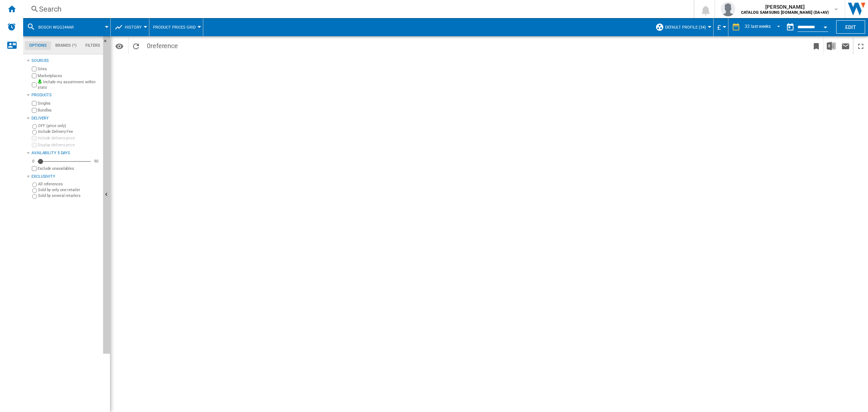 This screenshot has height=412, width=868. What do you see at coordinates (831, 46) in the screenshot?
I see `button: Download in Excel` at bounding box center [831, 46].